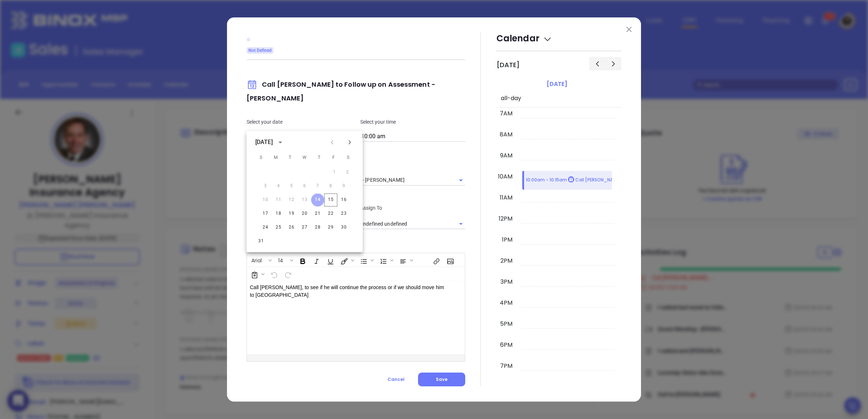 The image size is (868, 419). Describe the element at coordinates (347, 261) in the screenshot. I see `span: Fill color or set the text color` at that location.